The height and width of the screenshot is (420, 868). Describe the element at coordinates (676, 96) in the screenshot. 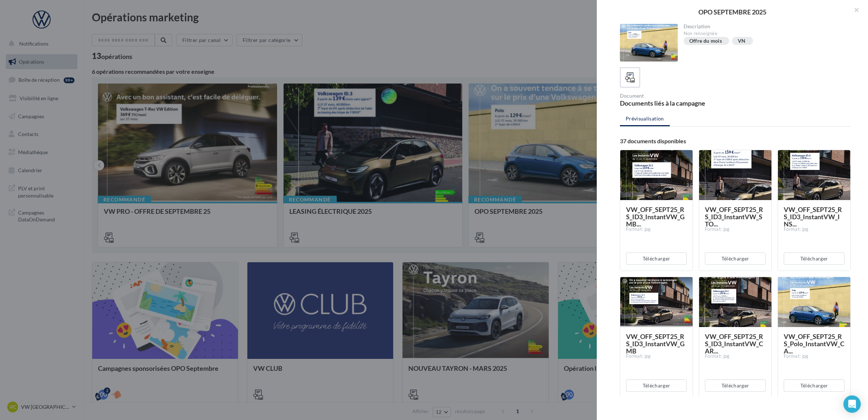

I see `div: Document` at that location.